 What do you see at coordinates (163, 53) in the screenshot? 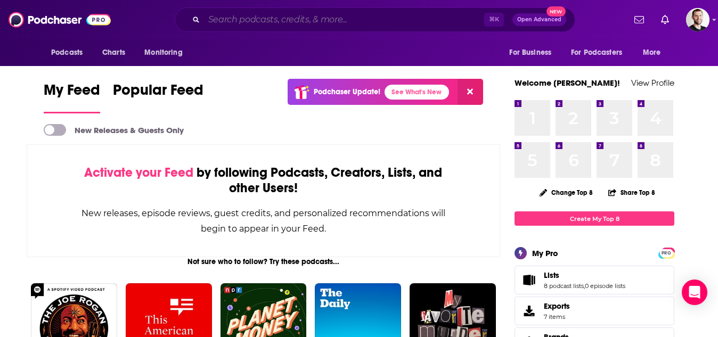
I see `span: Monitoring` at bounding box center [163, 53].